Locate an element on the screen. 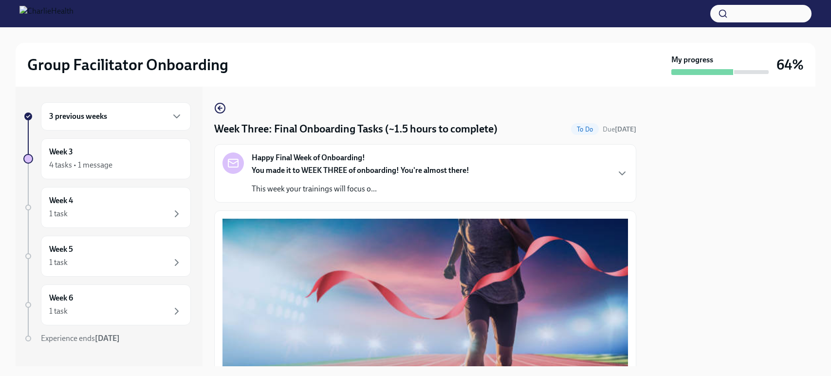  a: Week 61 task is located at coordinates (107, 305).